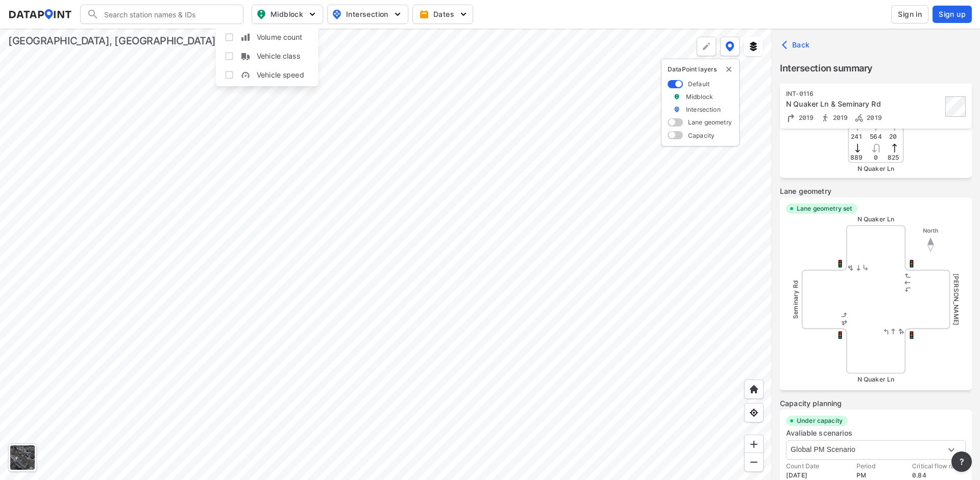  I want to click on img: S3KcC2PZAAAAAElFTkSuQmCC, so click(246, 56).